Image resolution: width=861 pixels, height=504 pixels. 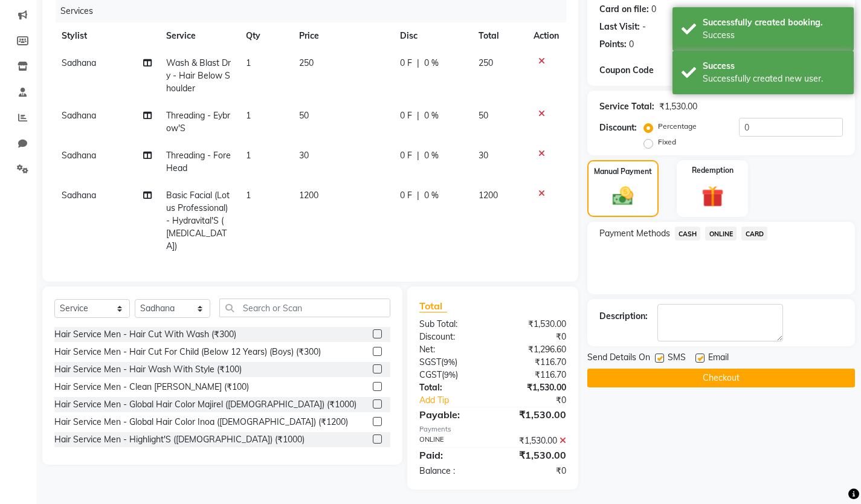 I want to click on div: Service Total:, so click(x=626, y=106).